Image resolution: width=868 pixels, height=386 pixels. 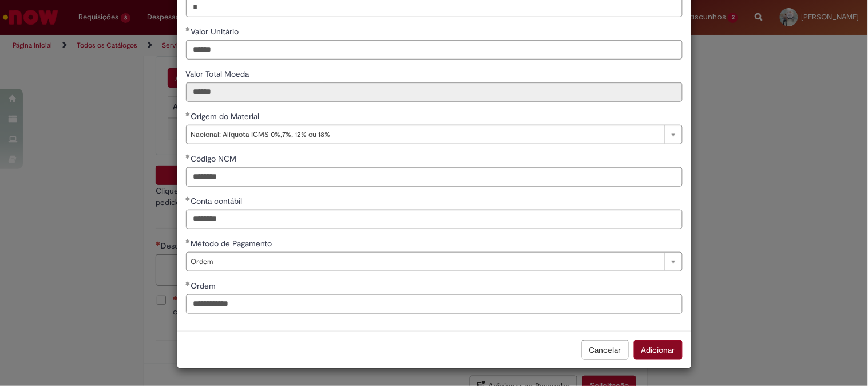 I want to click on span: Somente leitura - Valor Total Moeda, so click(x=218, y=74).